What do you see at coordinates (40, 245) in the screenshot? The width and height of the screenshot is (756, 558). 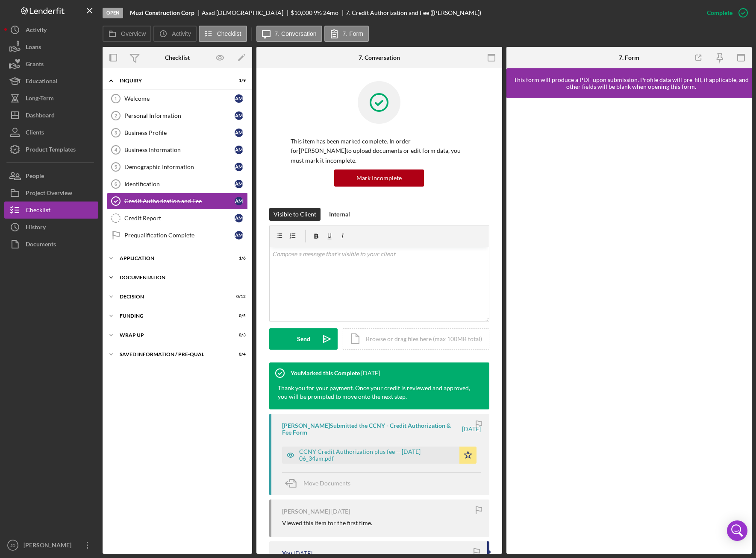 I see `div: Documents` at bounding box center [40, 245].